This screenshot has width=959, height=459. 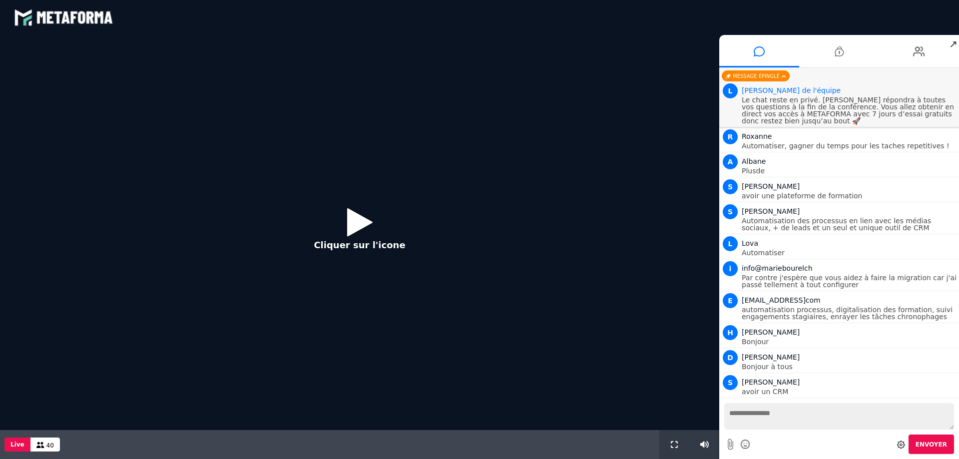 What do you see at coordinates (931, 444) in the screenshot?
I see `button: Envoyer` at bounding box center [931, 444].